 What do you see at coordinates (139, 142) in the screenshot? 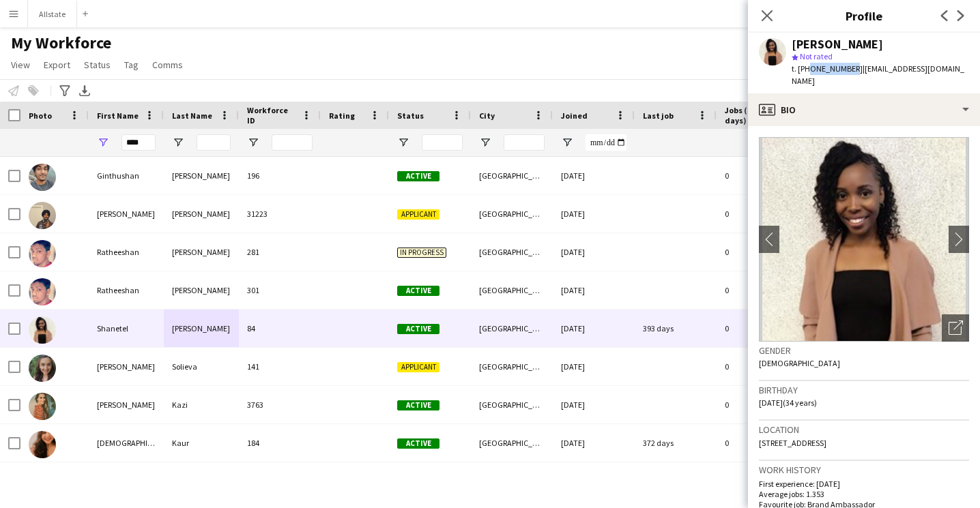
I see `input: First Name Filter Input` at bounding box center [139, 142].